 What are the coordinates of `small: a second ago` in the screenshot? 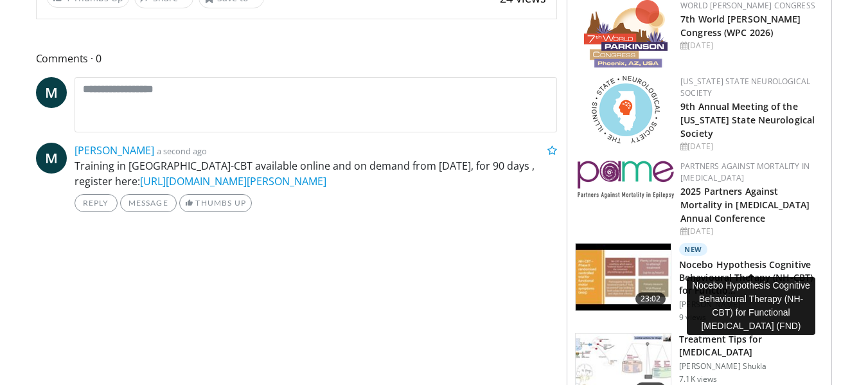 It's located at (182, 151).